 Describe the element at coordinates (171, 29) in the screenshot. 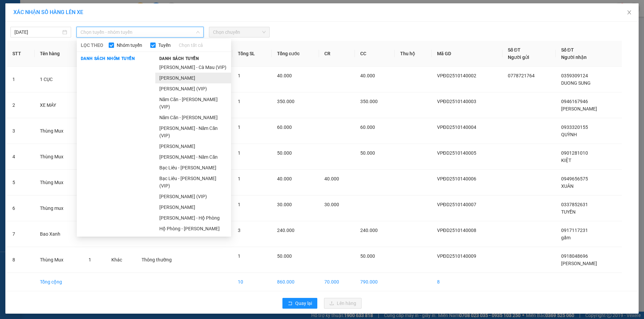

I see `li: Hotline: 02839552959` at that location.